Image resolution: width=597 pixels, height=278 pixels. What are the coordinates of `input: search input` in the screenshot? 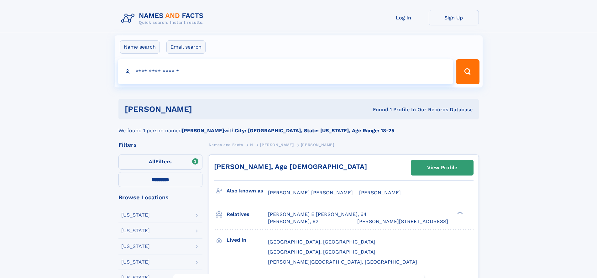 It's located at (286, 72).